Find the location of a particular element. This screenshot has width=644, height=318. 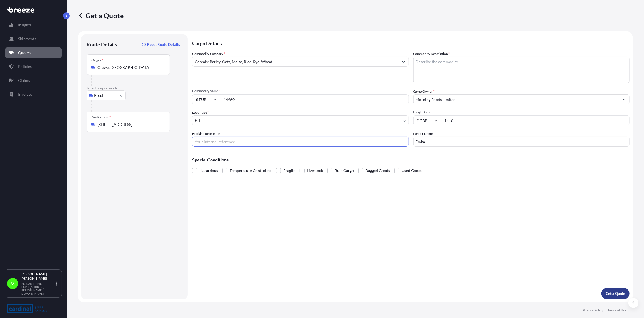

span: Commodity Value is located at coordinates (301, 91).